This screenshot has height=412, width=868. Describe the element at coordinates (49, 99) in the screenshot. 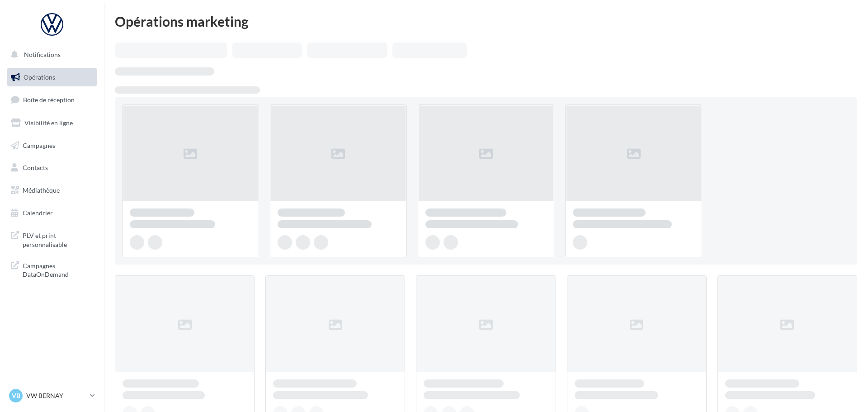

I see `span: Boîte de réception` at that location.